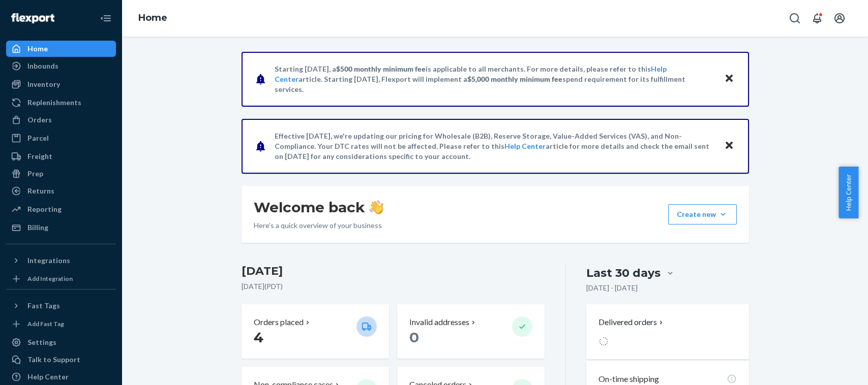 This screenshot has width=868, height=385. What do you see at coordinates (258, 337) in the screenshot?
I see `span: 4` at bounding box center [258, 337].